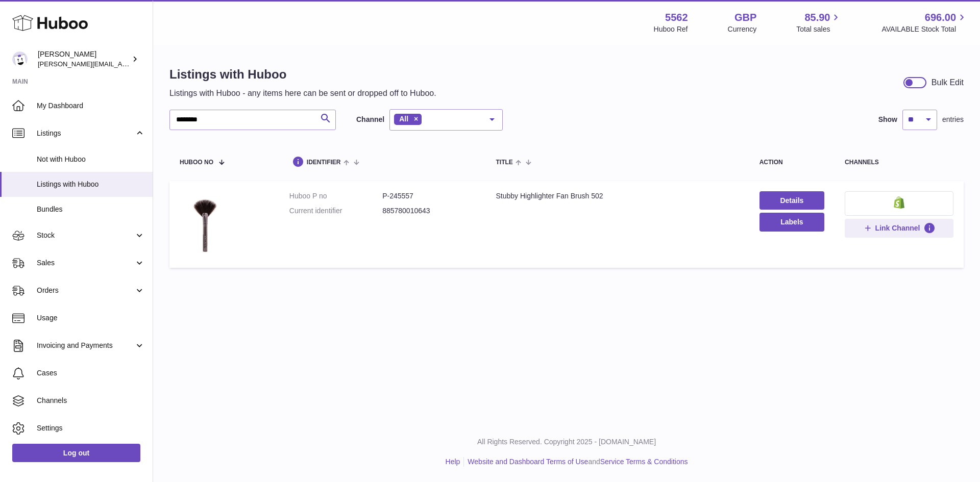 This screenshot has width=980, height=482. I want to click on h1: Listings with Huboo, so click(302, 74).